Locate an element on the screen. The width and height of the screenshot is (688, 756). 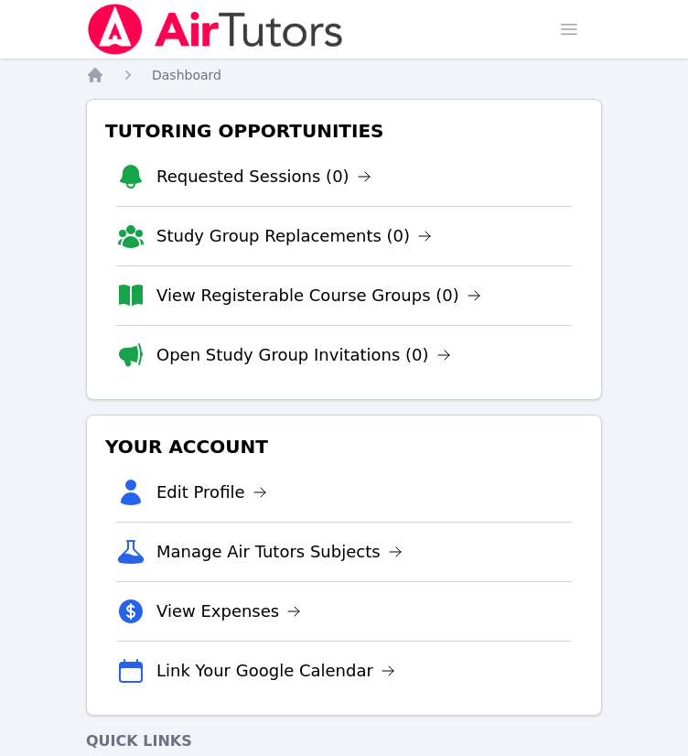
img: Air Tutors is located at coordinates (215, 29).